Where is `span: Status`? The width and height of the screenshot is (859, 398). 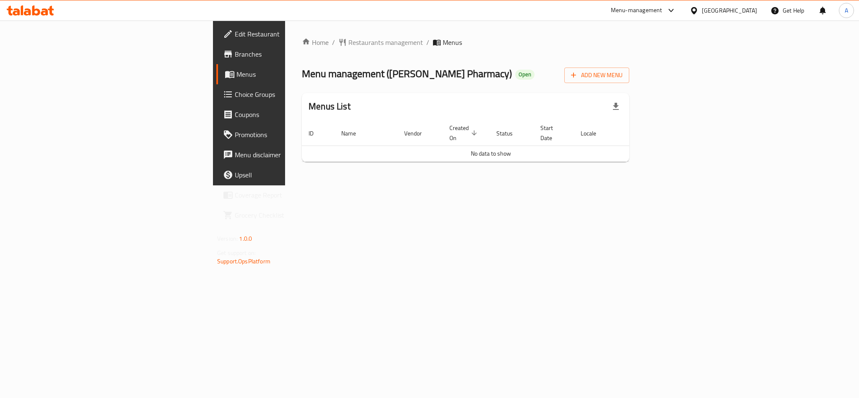 span: Status is located at coordinates (510, 133).